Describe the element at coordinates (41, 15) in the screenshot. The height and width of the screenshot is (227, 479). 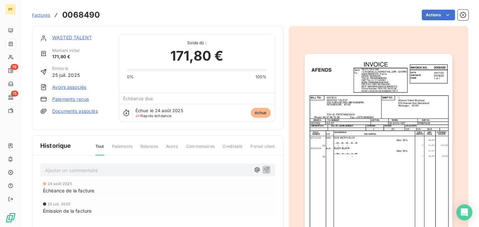
I see `a: Factures` at that location.